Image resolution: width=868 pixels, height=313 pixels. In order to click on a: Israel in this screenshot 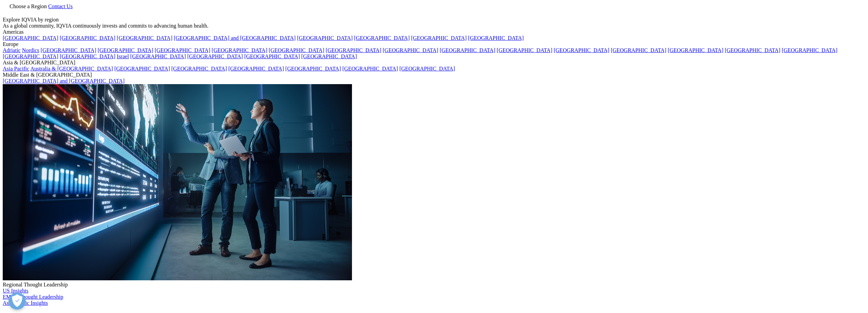, I will do `click(123, 56)`.